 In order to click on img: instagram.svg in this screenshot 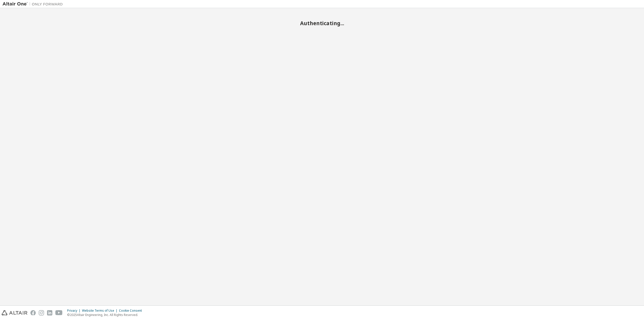, I will do `click(41, 313)`.